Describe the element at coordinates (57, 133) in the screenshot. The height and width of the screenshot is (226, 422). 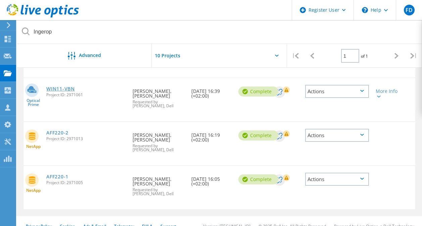
I see `a: AFF220-2` at that location.